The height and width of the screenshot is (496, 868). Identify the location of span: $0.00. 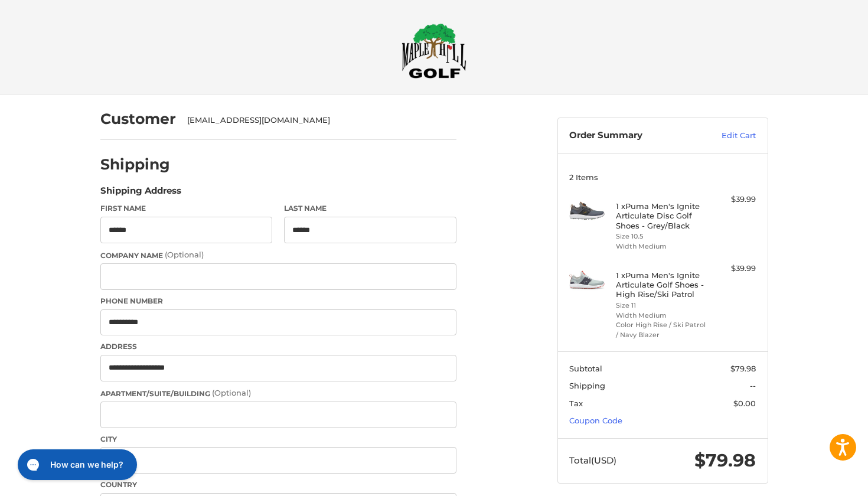
(745, 403).